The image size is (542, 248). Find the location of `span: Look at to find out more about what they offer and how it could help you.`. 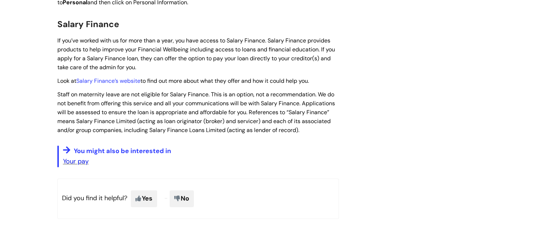

span: Look at to find out more about what they offer and how it could help you. is located at coordinates (183, 80).